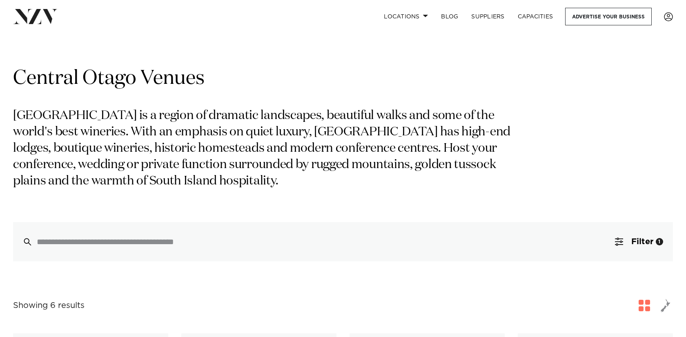  What do you see at coordinates (639, 241) in the screenshot?
I see `button: Filter1` at bounding box center [639, 241].